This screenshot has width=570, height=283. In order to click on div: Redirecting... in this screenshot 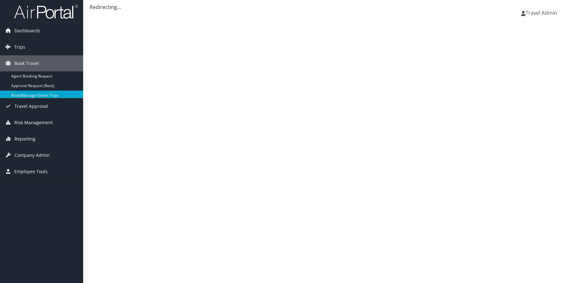, I will do `click(327, 7)`.